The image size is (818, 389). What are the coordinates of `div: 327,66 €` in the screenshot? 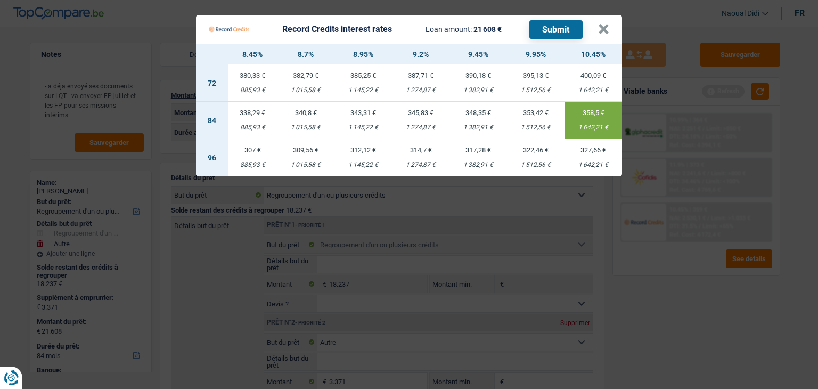 It's located at (593, 150).